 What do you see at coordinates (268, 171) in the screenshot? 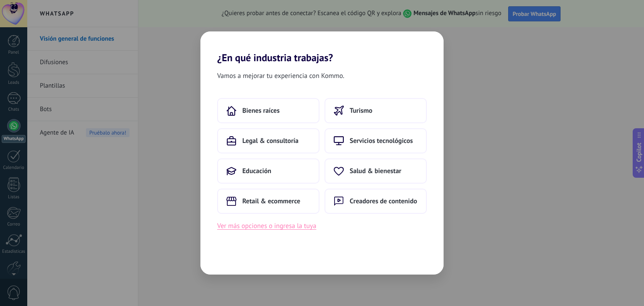
I see `button: Educación` at bounding box center [268, 171].